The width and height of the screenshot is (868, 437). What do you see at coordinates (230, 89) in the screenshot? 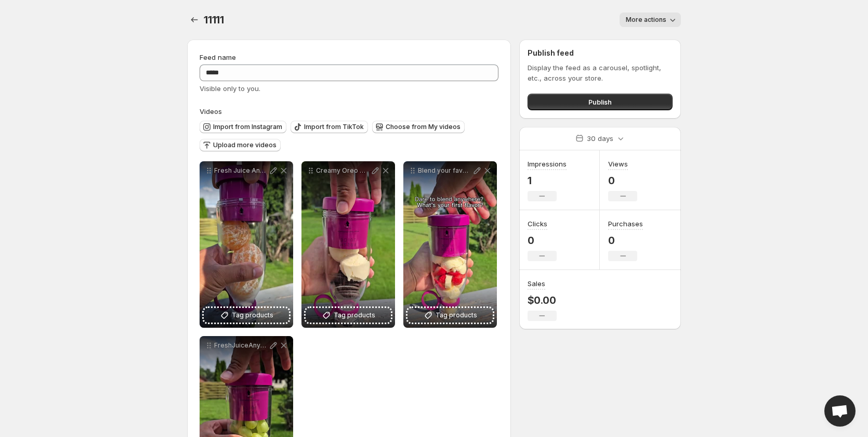
I see `span: Visible only to you.` at bounding box center [230, 89].